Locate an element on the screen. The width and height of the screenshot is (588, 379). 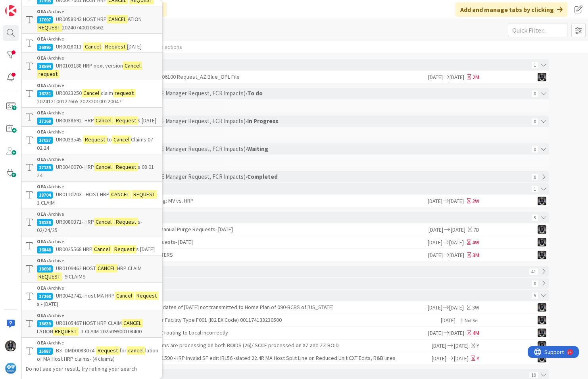
a: OEA ›Archive18704UR0110203 - HOST HRPCANCELREQUEST- 1 CLAIM is located at coordinates (92, 195).